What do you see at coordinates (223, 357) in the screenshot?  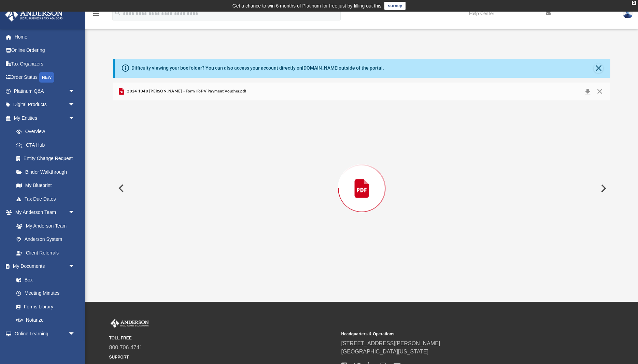 I see `small: SUPPORT` at bounding box center [223, 357].